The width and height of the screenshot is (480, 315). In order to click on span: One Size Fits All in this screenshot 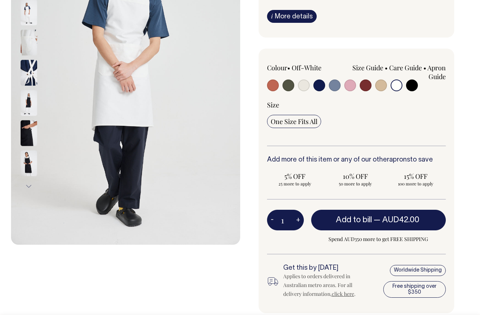, I will do `click(294, 121)`.